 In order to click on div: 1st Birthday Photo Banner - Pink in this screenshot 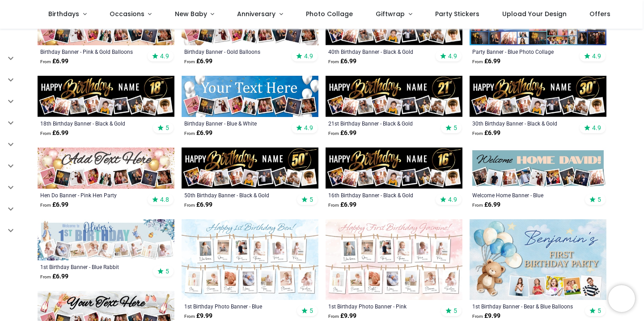, I will do `click(381, 306)`.